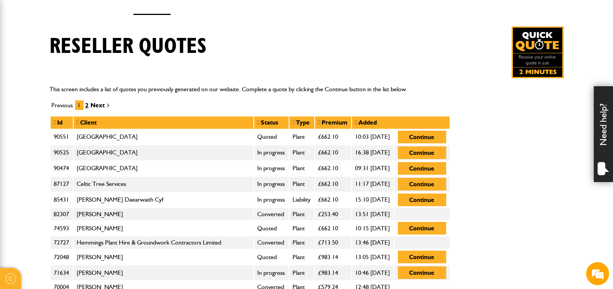 Image resolution: width=613 pixels, height=289 pixels. Describe the element at coordinates (62, 153) in the screenshot. I see `td: 90525` at that location.